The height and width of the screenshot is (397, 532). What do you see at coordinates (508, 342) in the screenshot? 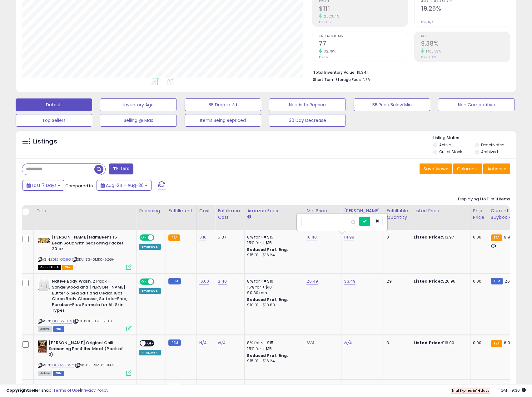
I see `span: 6.94` at bounding box center [508, 342].